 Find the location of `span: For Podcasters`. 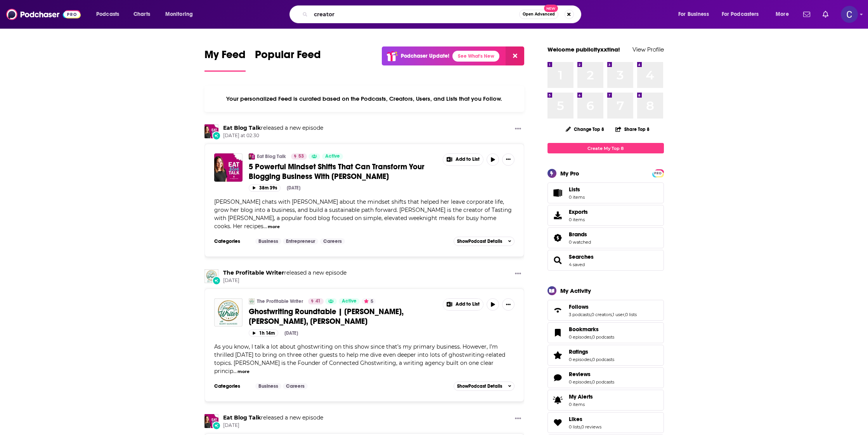

span: For Podcasters is located at coordinates (740, 14).